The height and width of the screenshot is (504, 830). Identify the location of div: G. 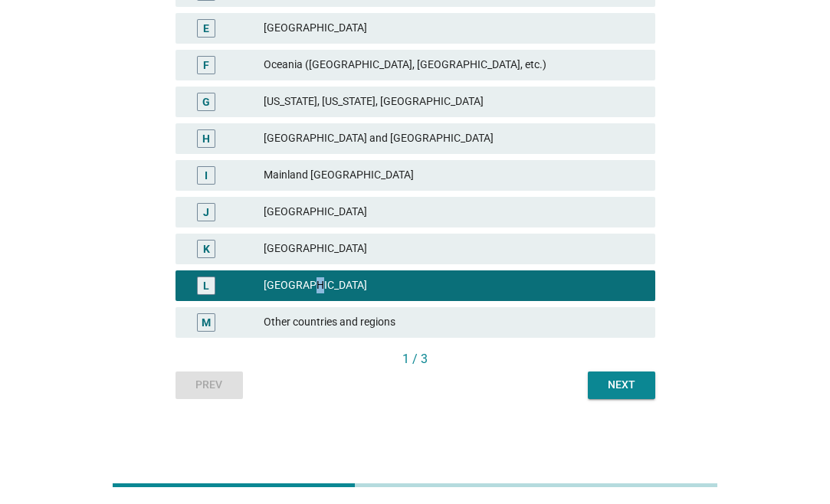
(206, 101).